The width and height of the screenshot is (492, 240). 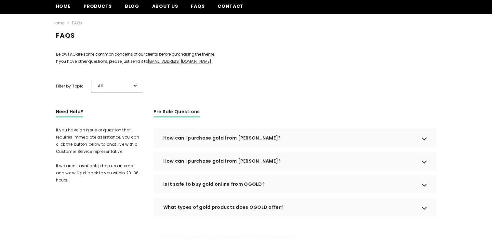 What do you see at coordinates (246, 38) in the screenshot?
I see `h1: FAQs` at bounding box center [246, 38].